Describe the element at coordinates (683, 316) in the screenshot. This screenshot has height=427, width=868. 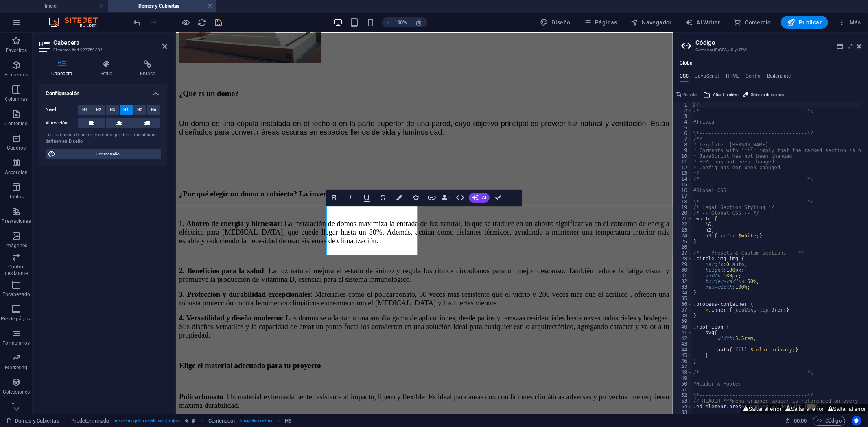
I see `div: 38` at that location.